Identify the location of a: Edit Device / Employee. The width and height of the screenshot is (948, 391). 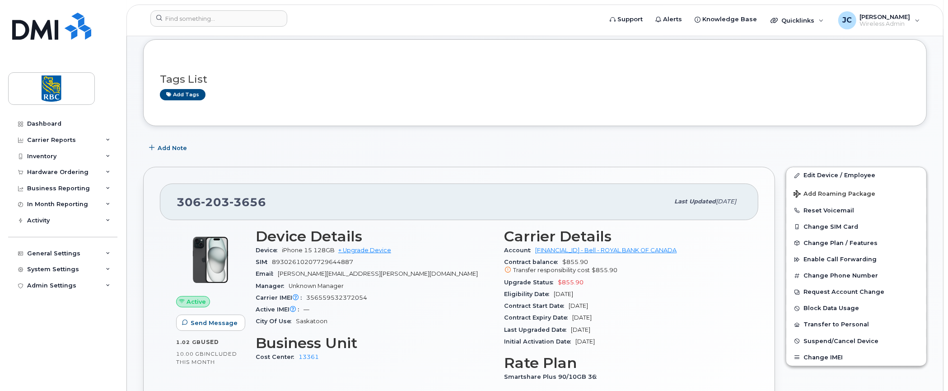
(856, 175).